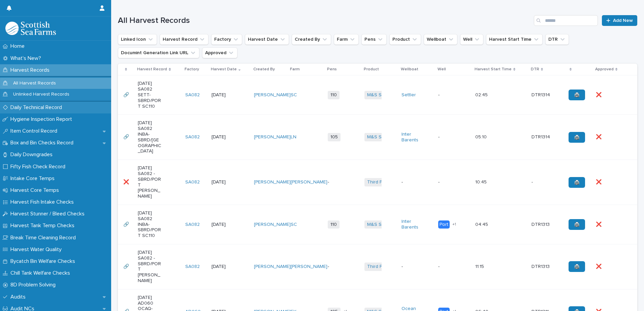 This screenshot has height=311, width=644. Describe the element at coordinates (493, 69) in the screenshot. I see `p: Harvest Start Time` at that location.